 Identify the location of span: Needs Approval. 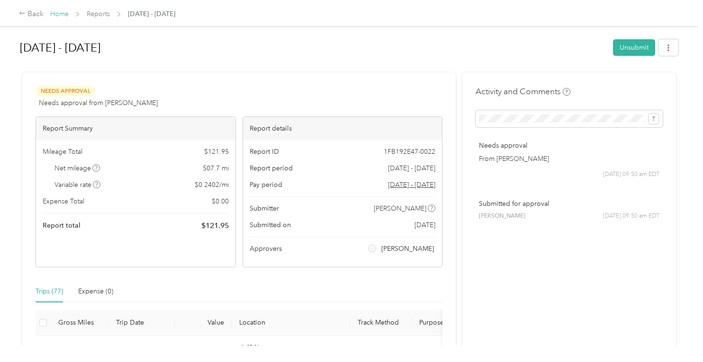
(65, 91).